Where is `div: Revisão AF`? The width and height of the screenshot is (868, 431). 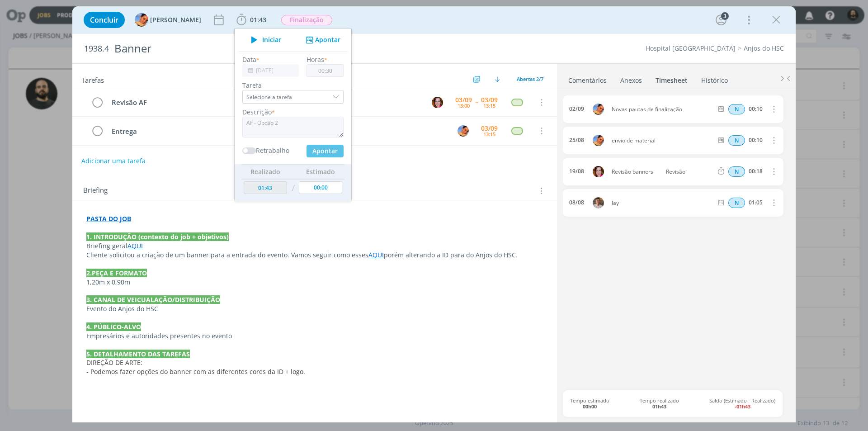
div: Revisão AF is located at coordinates (265, 103).